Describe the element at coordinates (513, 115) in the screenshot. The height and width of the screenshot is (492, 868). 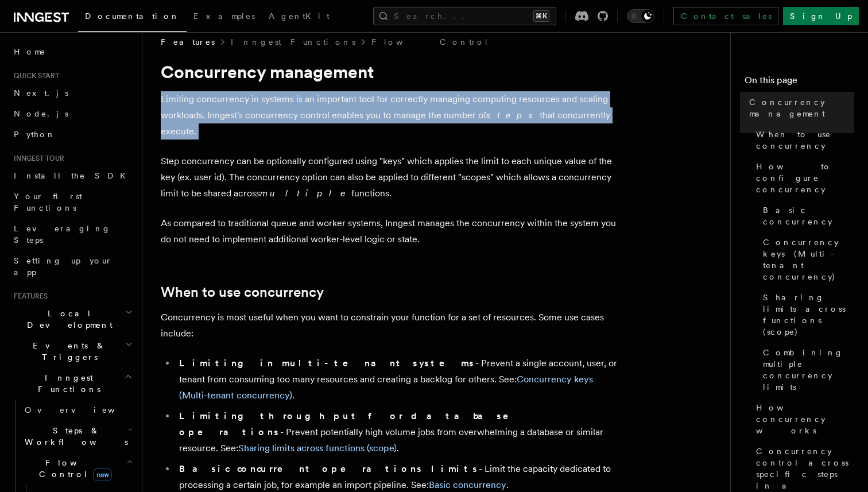
I see `em: steps` at that location.